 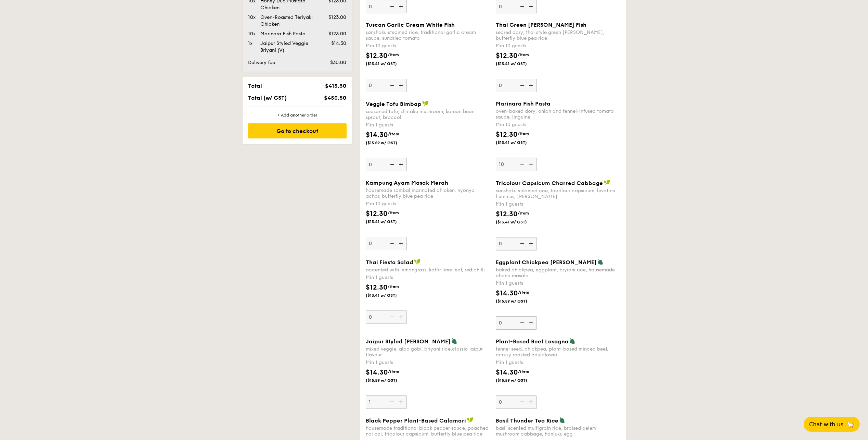 What do you see at coordinates (428, 269) in the screenshot?
I see `div: accented with lemongrass, kaffir lime leaf, red chilli` at bounding box center [428, 269].